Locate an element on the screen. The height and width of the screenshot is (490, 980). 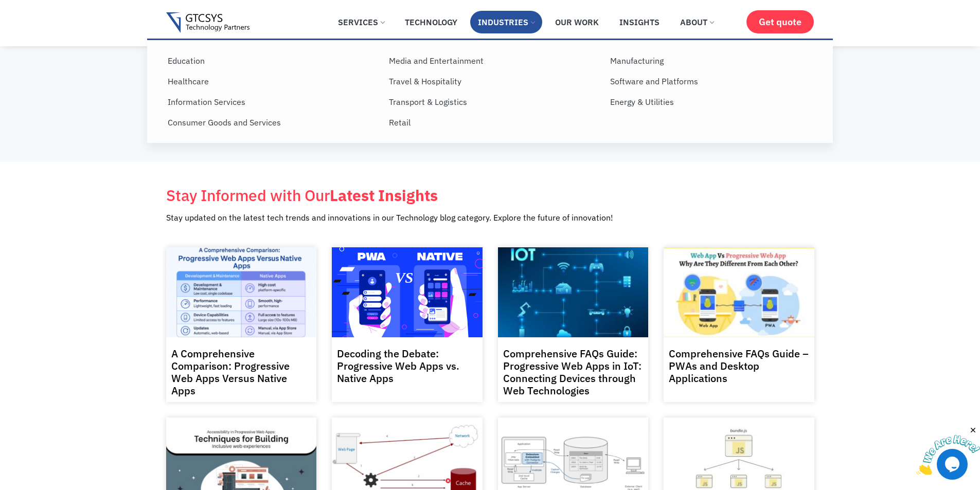
a: Energy & Utilities is located at coordinates (713, 102).